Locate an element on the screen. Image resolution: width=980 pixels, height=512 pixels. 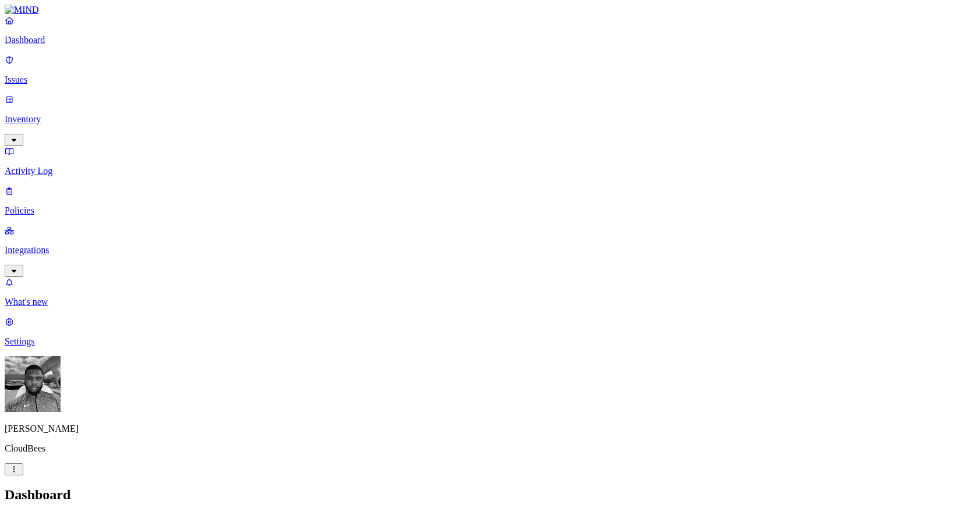
a: Issues is located at coordinates (490, 70).